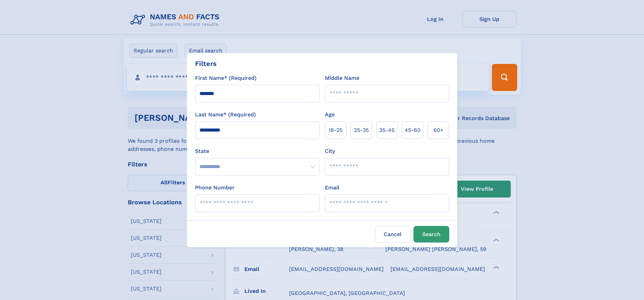  I want to click on label: First Name* (Required), so click(225, 78).